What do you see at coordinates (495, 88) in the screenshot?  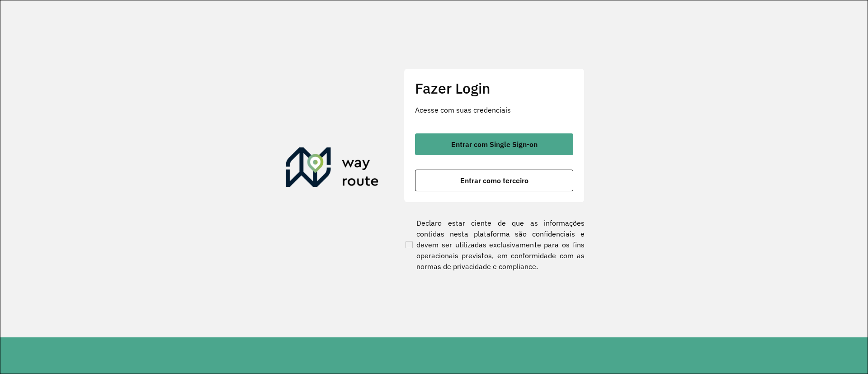 I see `h2: Fazer Login` at bounding box center [495, 88].